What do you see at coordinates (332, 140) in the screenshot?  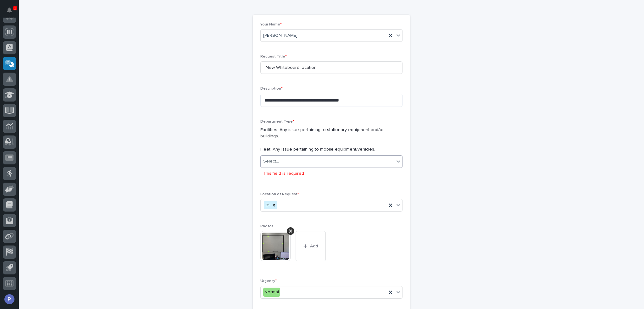 I see `p: Facilities: Any issue pertaining to stationary equipment and/or buildings. Fleet: Any issue perta...` at bounding box center [332, 140].